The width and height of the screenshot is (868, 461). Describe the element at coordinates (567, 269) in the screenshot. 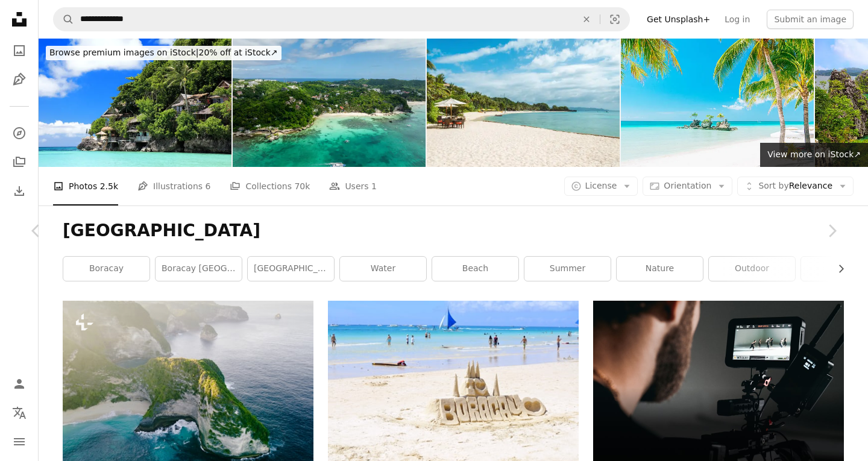

I see `a: summer` at that location.